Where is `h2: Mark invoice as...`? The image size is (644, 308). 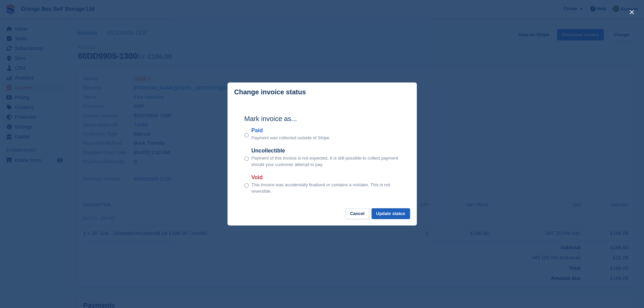 h2: Mark invoice as... is located at coordinates (322, 119).